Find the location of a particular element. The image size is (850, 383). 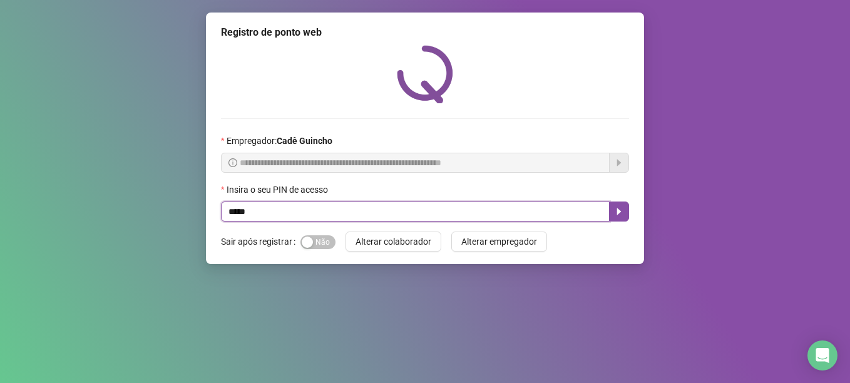

div: Open Intercom Messenger is located at coordinates (823, 356).